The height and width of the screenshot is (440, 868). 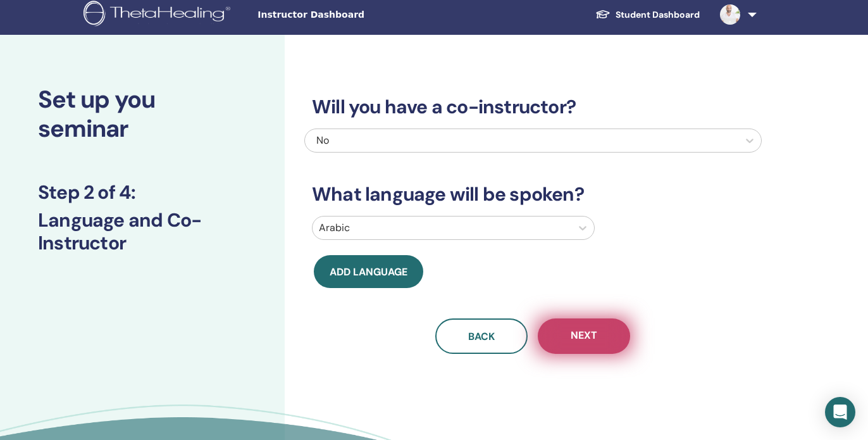 I want to click on div: Open Intercom Messenger, so click(x=841, y=412).